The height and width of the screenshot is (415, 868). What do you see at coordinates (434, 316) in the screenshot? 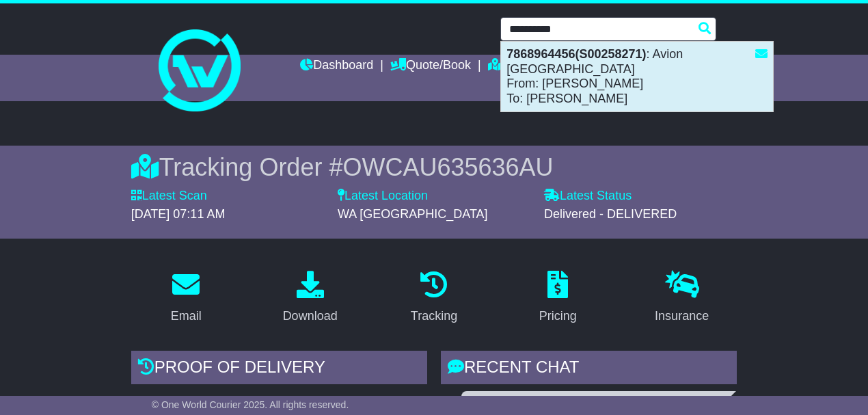
I see `div: Tracking` at bounding box center [434, 316].